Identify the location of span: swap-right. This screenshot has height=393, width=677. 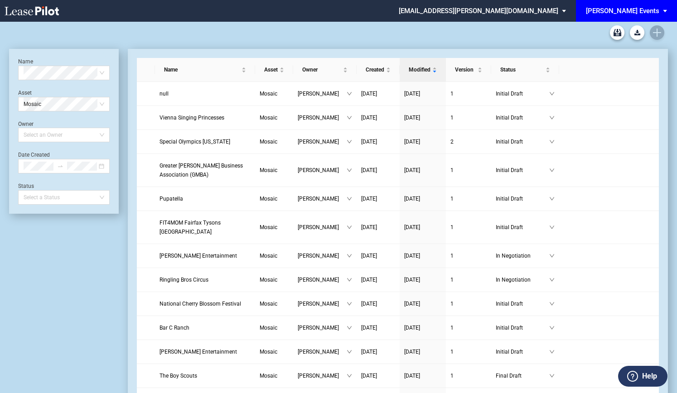
(60, 166).